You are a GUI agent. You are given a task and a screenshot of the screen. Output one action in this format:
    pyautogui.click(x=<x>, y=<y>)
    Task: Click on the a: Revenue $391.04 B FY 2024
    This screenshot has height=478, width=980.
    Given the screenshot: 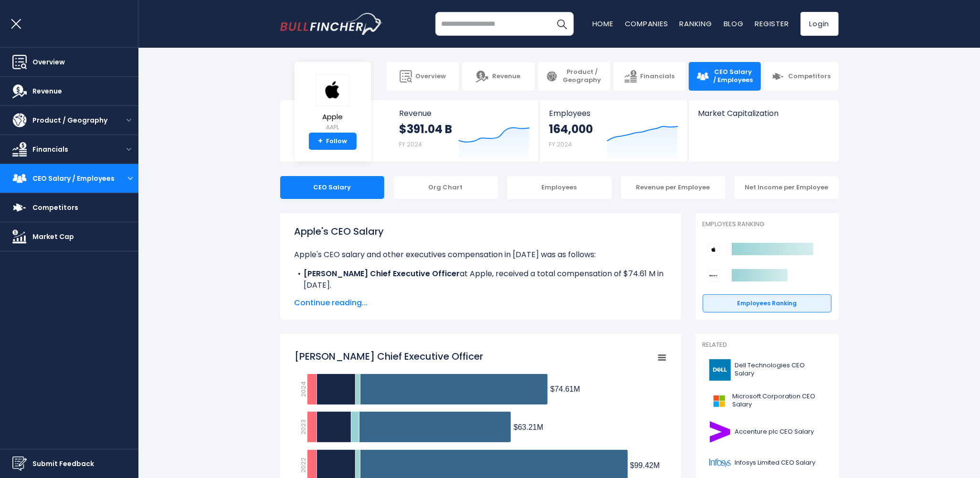 What is the action you would take?
    pyautogui.click(x=464, y=131)
    